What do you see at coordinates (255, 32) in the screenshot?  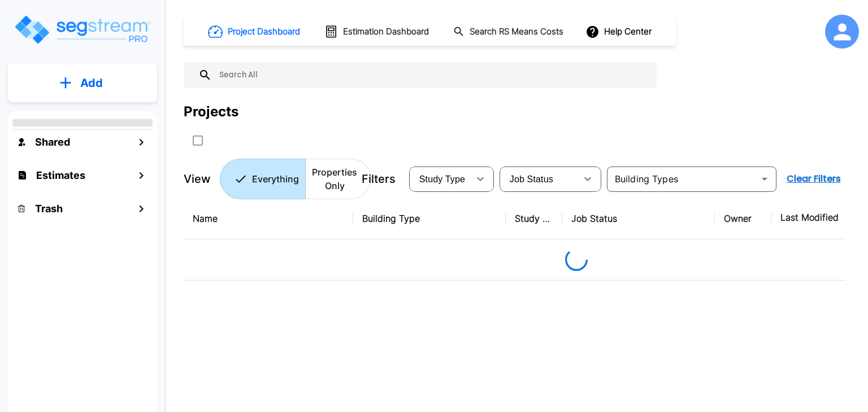 I see `button: Project Dashboard` at bounding box center [255, 32].